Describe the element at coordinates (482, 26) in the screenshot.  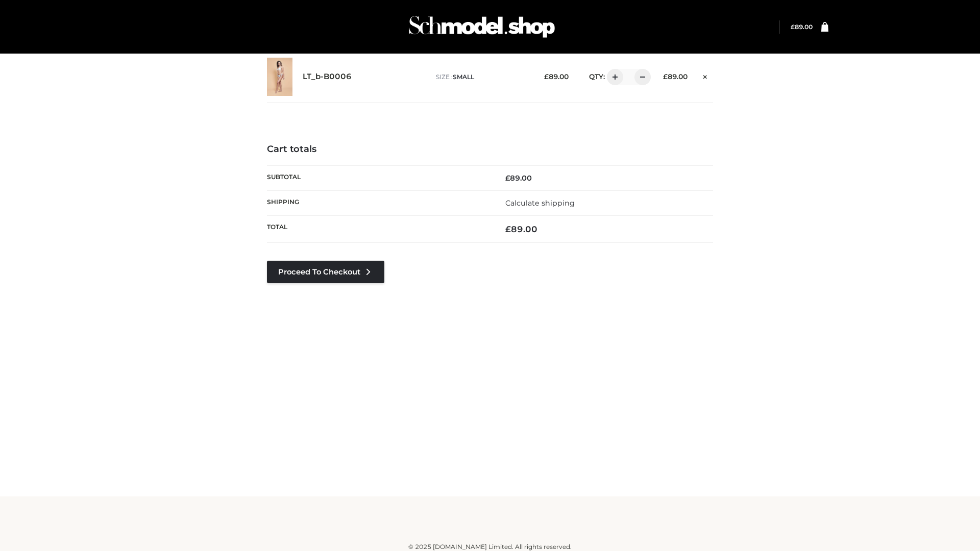
I see `img: Schmodel Admin 964` at that location.